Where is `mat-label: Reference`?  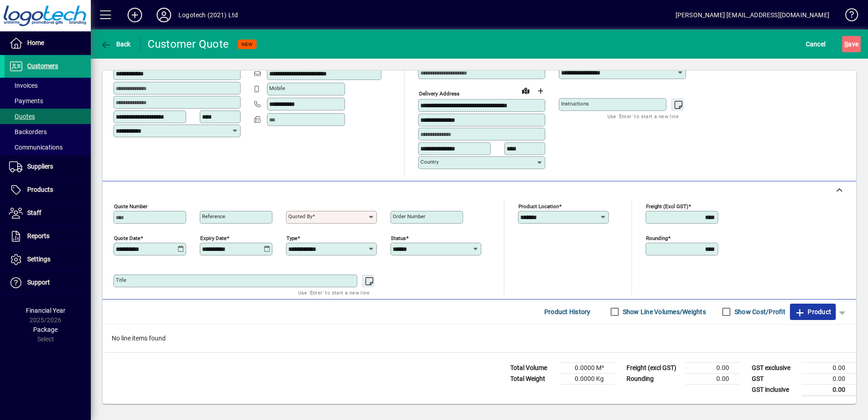
mat-label: Reference is located at coordinates (213, 217).